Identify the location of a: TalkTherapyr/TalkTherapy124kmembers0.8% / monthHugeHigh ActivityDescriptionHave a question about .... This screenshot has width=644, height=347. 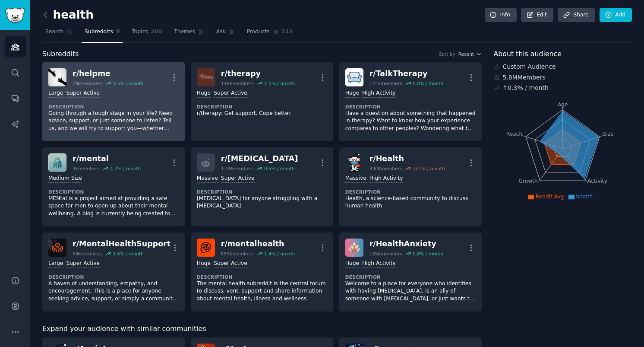
(411, 102).